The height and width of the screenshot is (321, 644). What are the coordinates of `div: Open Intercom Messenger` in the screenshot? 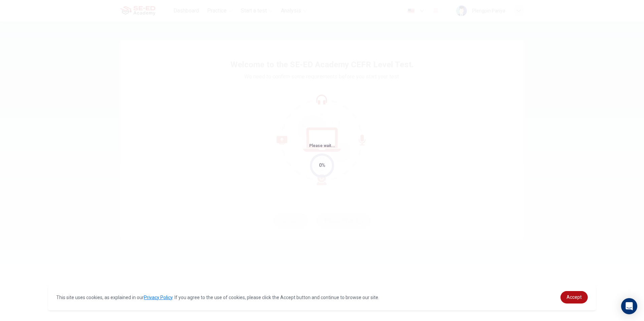 It's located at (629, 306).